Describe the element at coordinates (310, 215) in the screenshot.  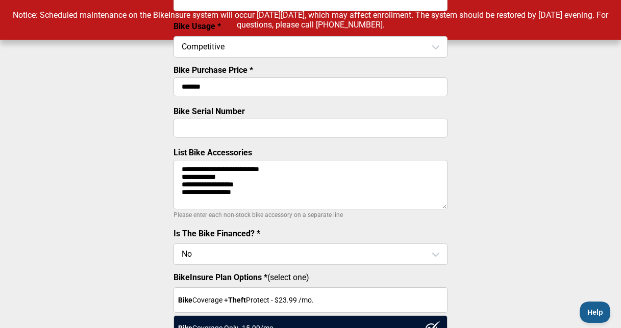
I see `p: Please enter each non-stock bike accessory on a separate line` at that location.